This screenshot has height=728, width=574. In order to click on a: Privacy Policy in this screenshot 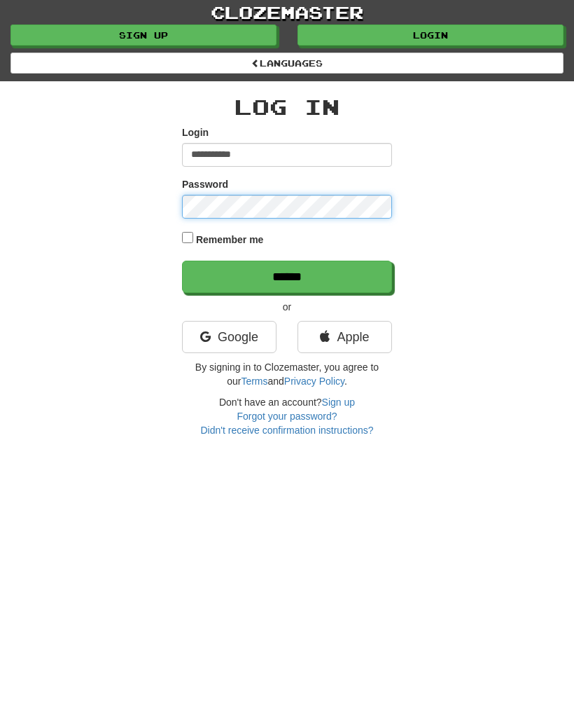, I will do `click(314, 381)`.